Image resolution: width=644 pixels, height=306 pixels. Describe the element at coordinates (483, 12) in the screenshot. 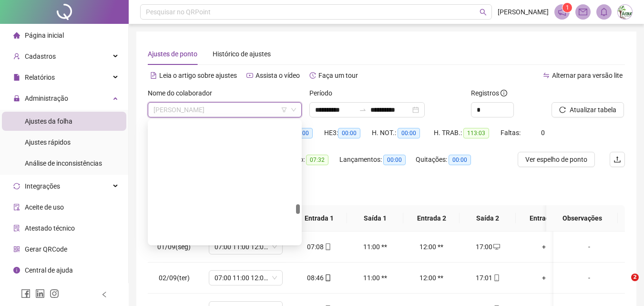

I see `span: search` at that location.